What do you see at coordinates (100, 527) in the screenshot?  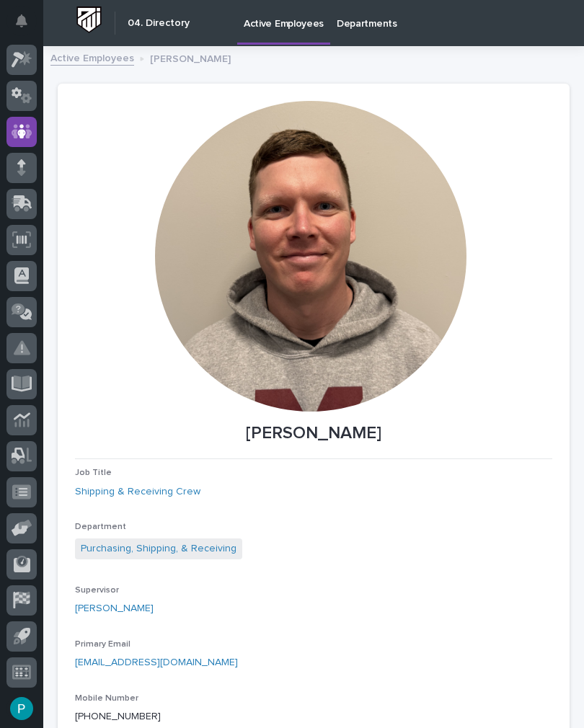 I see `span: Department` at bounding box center [100, 527].